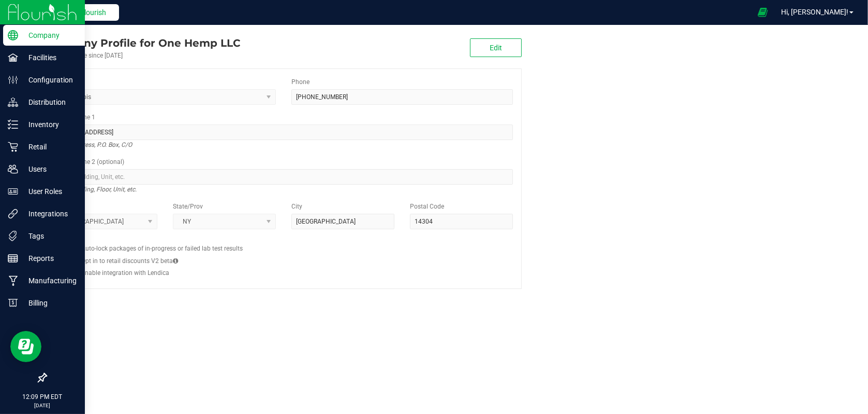 This screenshot has width=868, height=414. What do you see at coordinates (428, 207) in the screenshot?
I see `label: Postal Code` at bounding box center [428, 207].